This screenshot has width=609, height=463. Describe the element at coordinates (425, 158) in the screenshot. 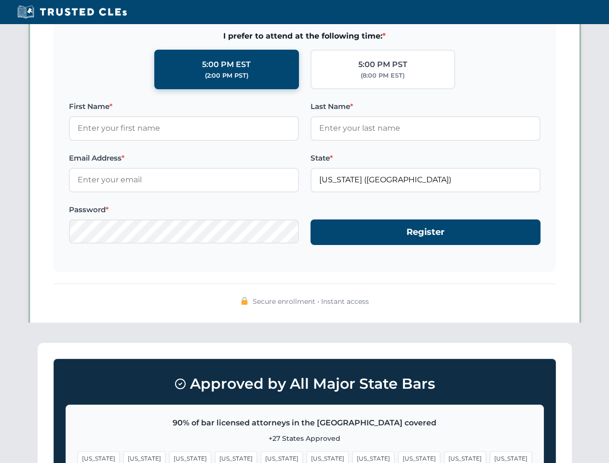

I see `label: State` at that location.